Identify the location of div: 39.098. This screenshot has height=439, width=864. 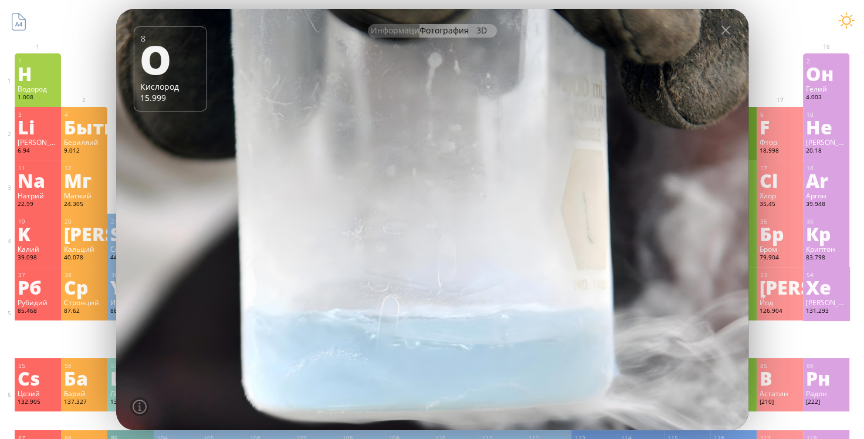
(38, 258).